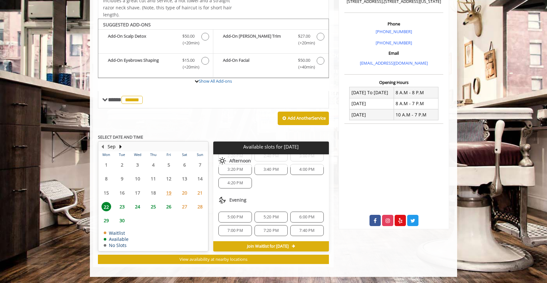 The image size is (547, 283). I want to click on td: Available, so click(116, 239).